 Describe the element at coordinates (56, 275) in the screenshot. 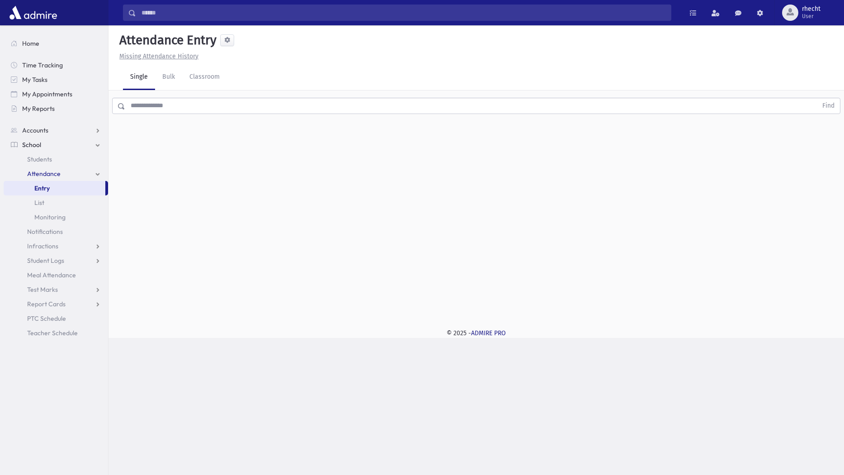

I see `a: Meal Attendance` at that location.